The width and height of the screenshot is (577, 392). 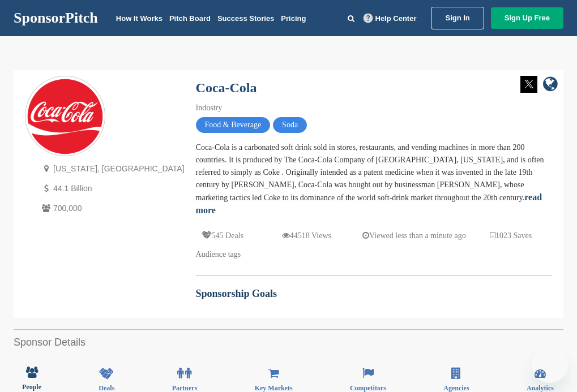 I want to click on a: SponsorPitch, so click(x=55, y=18).